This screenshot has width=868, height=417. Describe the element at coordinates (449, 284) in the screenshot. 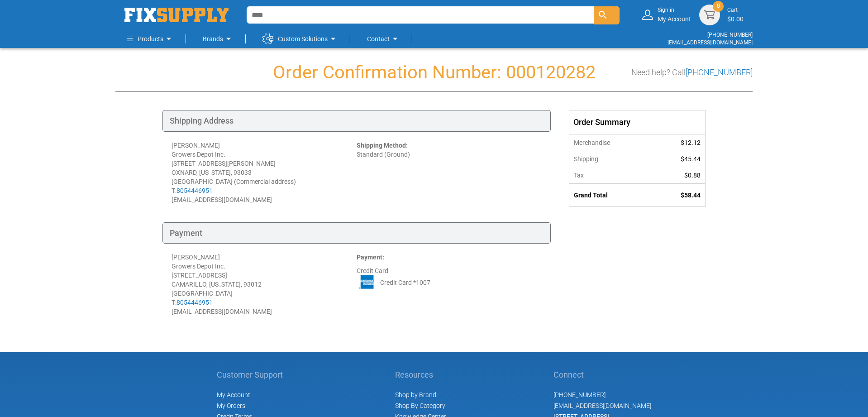

I see `div: Credit Card` at that location.